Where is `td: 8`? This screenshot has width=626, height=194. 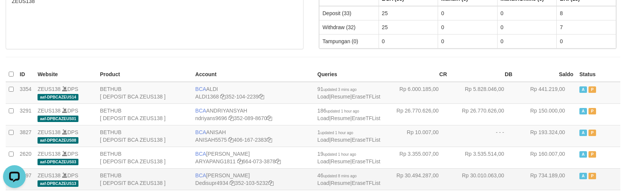
td: 8 is located at coordinates (586, 13).